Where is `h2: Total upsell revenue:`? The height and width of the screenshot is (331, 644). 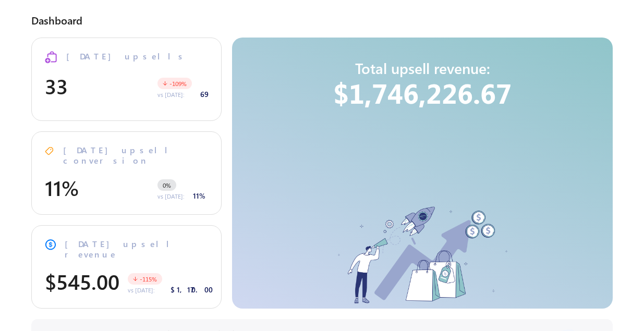
h2: Total upsell revenue: is located at coordinates (422, 68).